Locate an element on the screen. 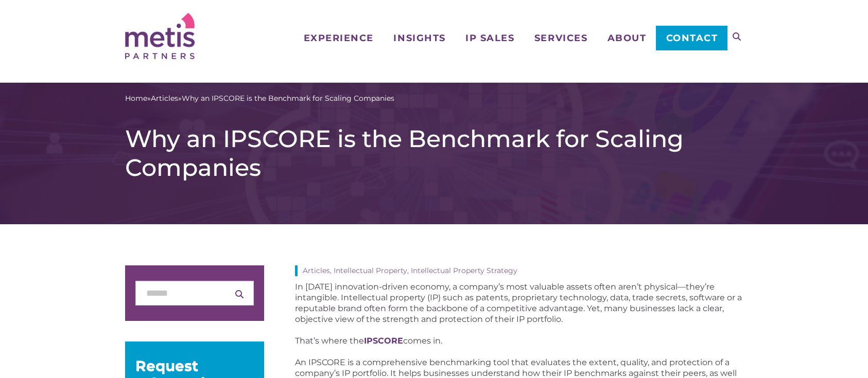 The height and width of the screenshot is (378, 868). a: IPSCORE is located at coordinates (383, 340).